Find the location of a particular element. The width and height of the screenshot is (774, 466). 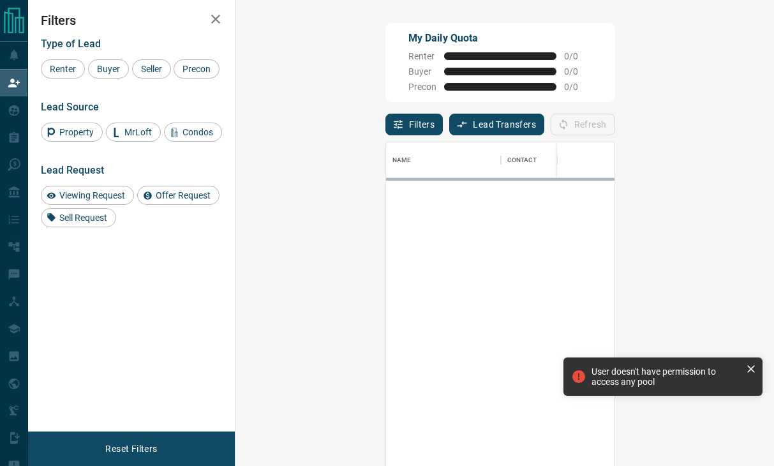

div: Buyer is located at coordinates (109, 69).